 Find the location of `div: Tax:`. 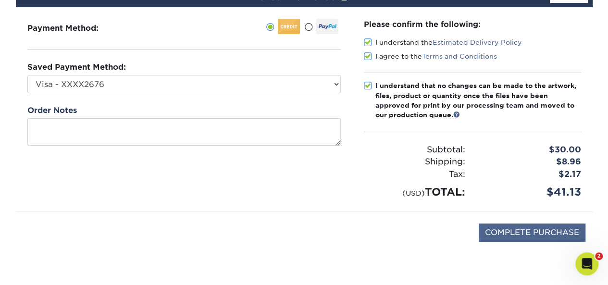

div: Tax: is located at coordinates (414, 174).